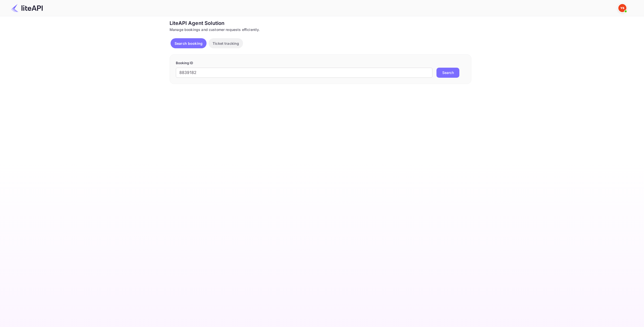 The height and width of the screenshot is (327, 644). I want to click on div: LiteAPI Agent Solution, so click(321, 23).